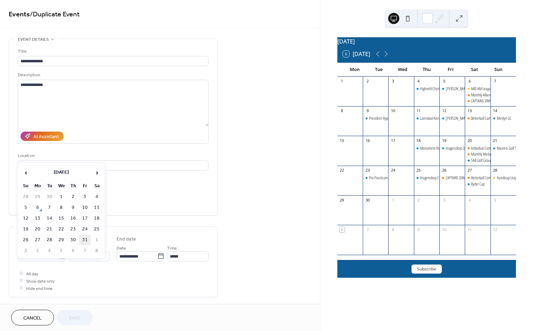 This screenshot has height=331, width=533. Describe the element at coordinates (386, 118) in the screenshot. I see `div: President Hyper Golf Day` at that location.